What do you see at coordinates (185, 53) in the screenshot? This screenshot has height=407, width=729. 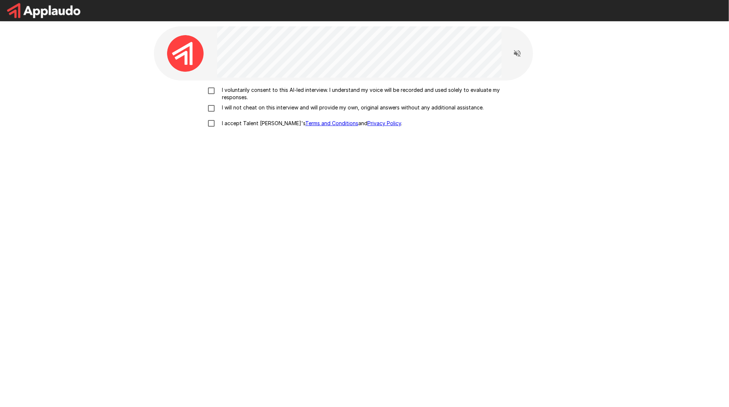 I see `img: applaudo_avatar.png` at bounding box center [185, 53].